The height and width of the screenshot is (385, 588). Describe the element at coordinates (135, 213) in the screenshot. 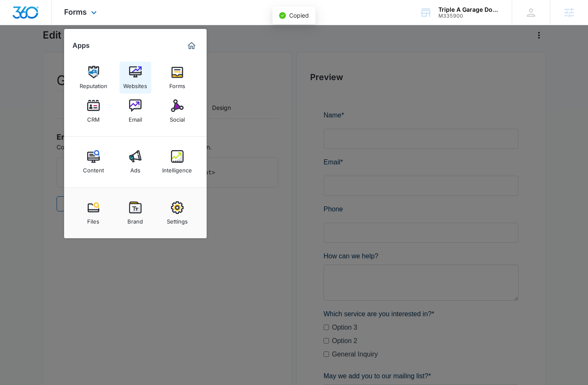

I see `a: Brand` at that location.